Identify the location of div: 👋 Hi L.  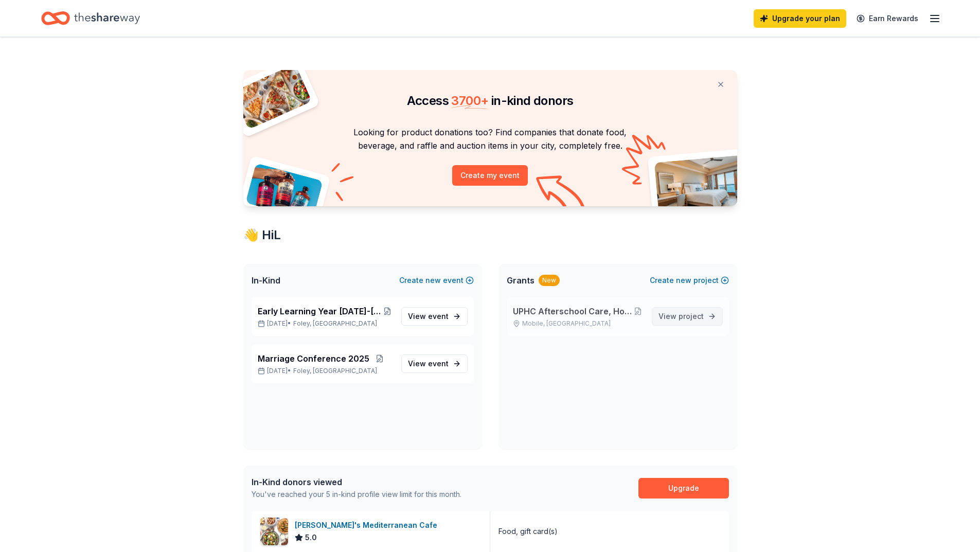
(490, 235).